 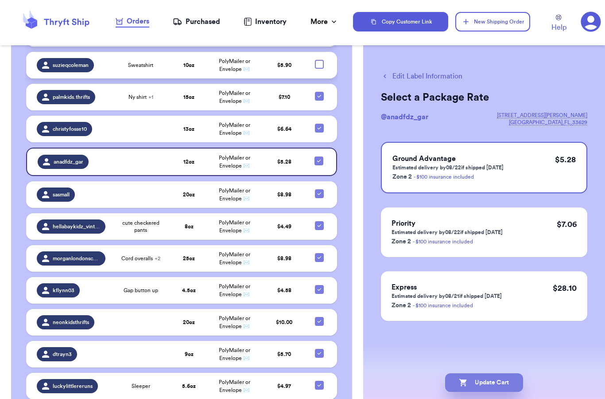 I want to click on span: Gap button up, so click(x=141, y=290).